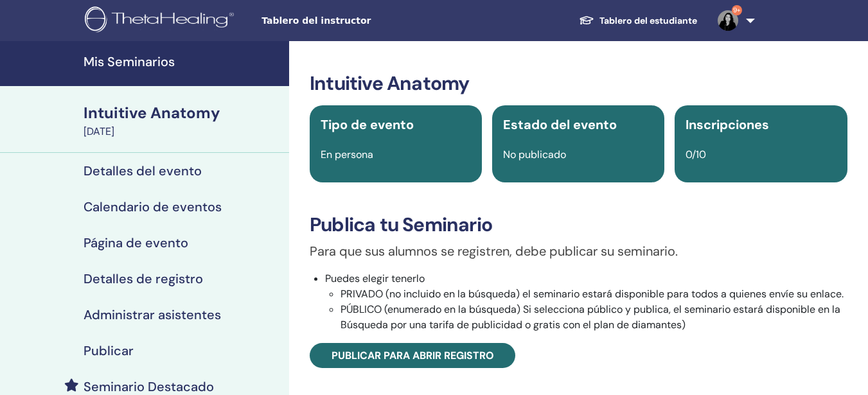  I want to click on li: Puedes elegir tenerlo, so click(586, 302).